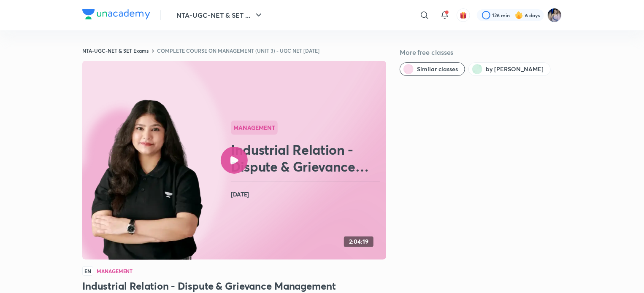 The width and height of the screenshot is (644, 293). Describe the element at coordinates (359, 242) in the screenshot. I see `h4: 2:04:19` at that location.